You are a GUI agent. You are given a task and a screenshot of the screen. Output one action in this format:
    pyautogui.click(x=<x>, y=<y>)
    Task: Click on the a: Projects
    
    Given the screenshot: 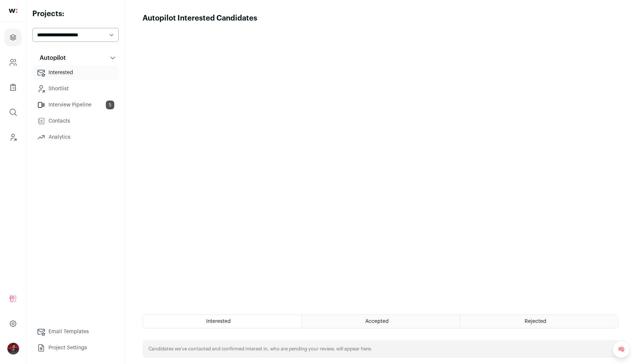 What is the action you would take?
    pyautogui.click(x=13, y=37)
    